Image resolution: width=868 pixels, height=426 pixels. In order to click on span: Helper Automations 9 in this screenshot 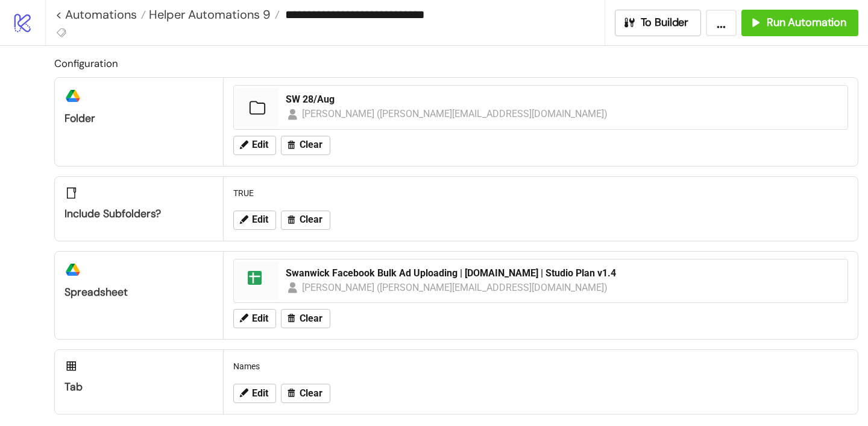, I will do `click(208, 14)`.